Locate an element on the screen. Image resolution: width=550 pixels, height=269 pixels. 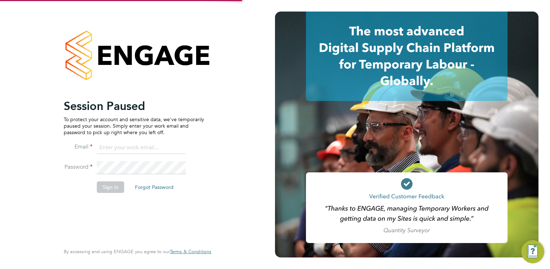
span: Terms & Conditions is located at coordinates (190, 251).